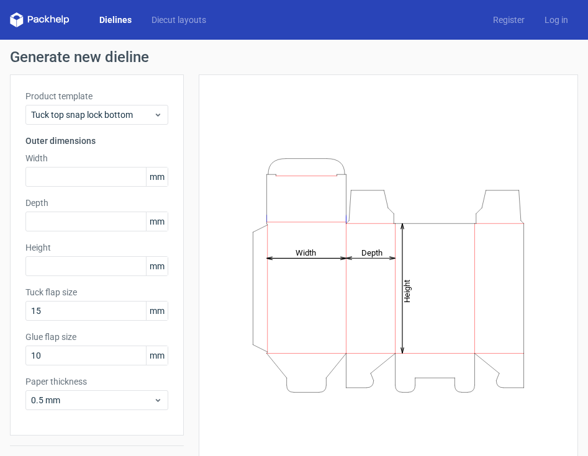  What do you see at coordinates (97, 382) in the screenshot?
I see `label: Paper thickness` at bounding box center [97, 382].